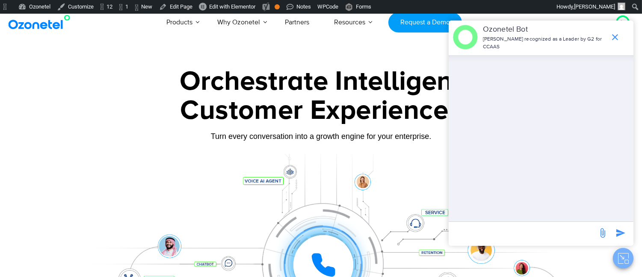  I want to click on div: OK, so click(277, 7).